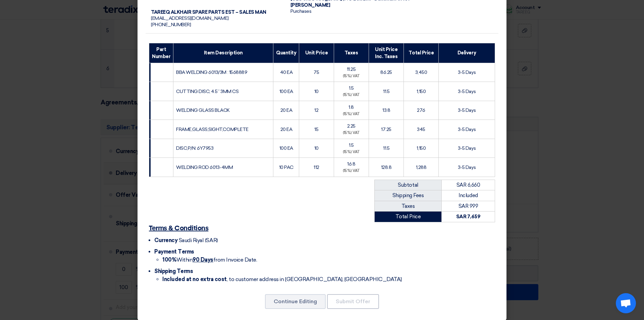  I want to click on u: Terms & Conditions, so click(178, 229).